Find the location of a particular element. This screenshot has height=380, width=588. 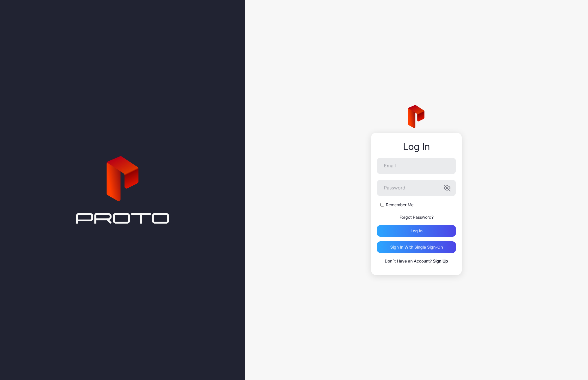

a: Sign Up is located at coordinates (441, 261).